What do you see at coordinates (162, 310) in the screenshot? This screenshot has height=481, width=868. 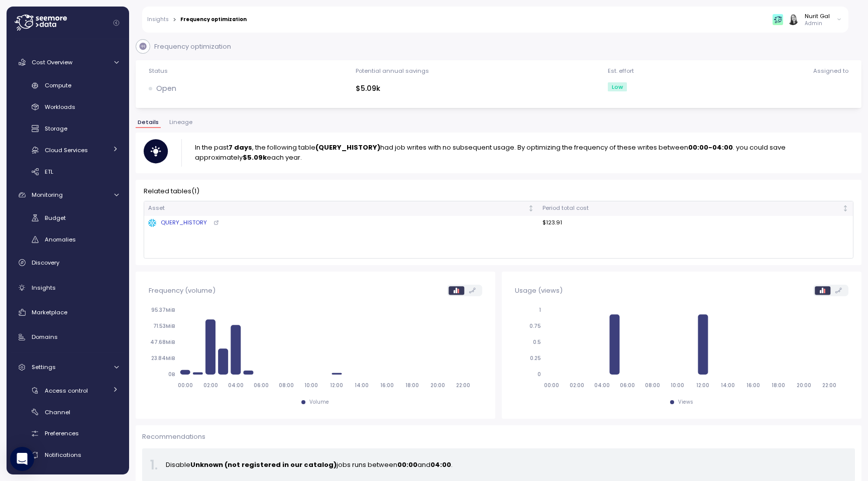 I see `tspan: 95.37MiB` at bounding box center [162, 310].